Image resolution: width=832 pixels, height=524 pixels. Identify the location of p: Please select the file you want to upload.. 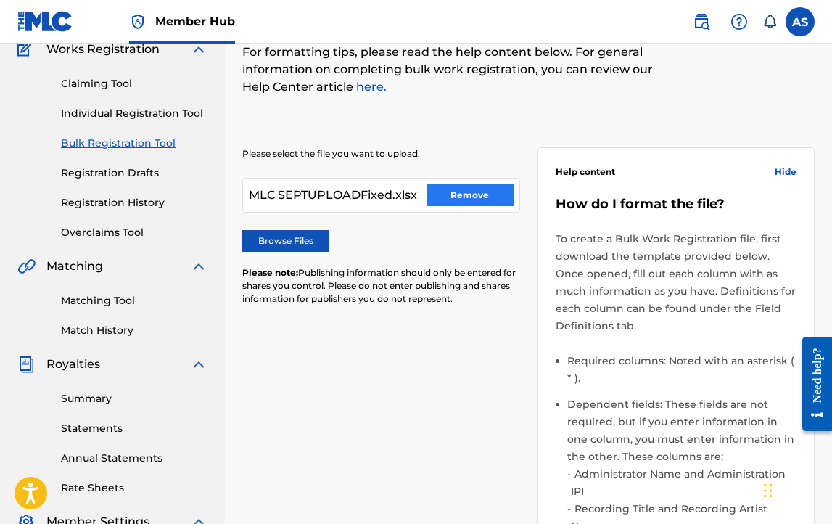
(381, 154).